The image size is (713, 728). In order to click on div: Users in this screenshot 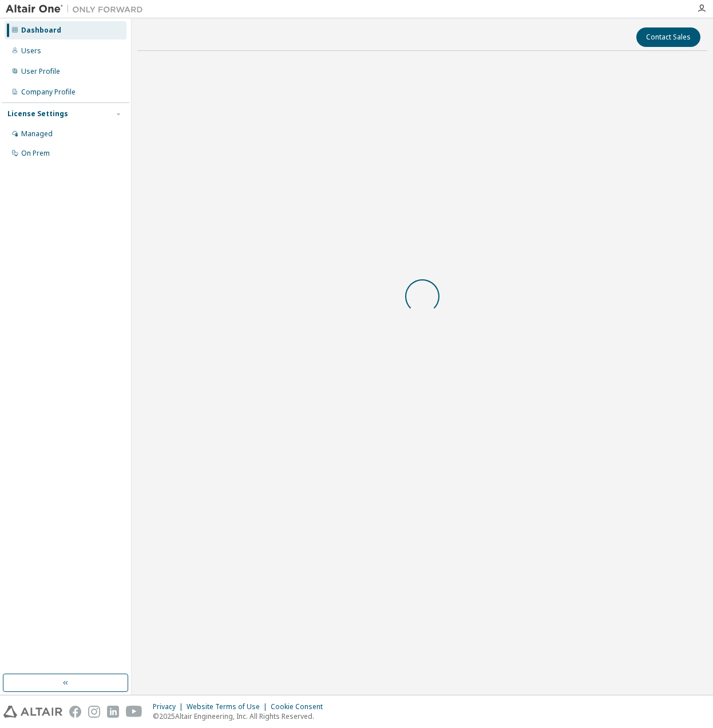, I will do `click(31, 51)`.